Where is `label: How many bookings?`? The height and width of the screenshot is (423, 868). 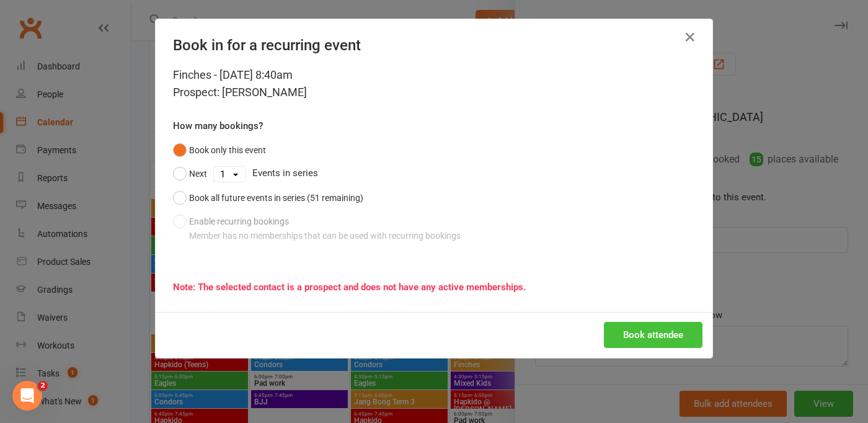 label: How many bookings? is located at coordinates (218, 126).